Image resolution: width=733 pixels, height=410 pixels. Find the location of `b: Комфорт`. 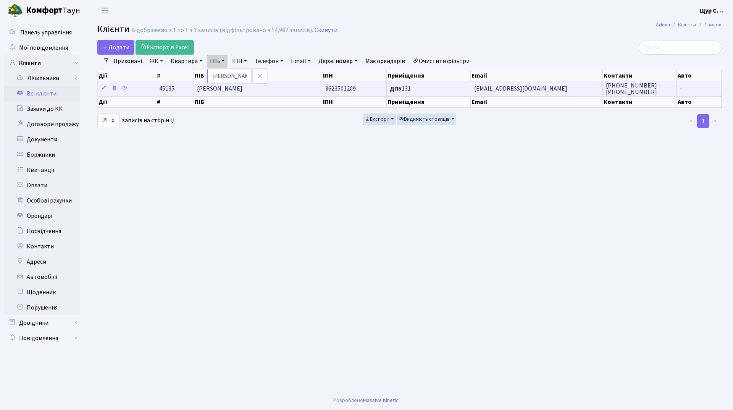

b: Комфорт is located at coordinates (44, 10).